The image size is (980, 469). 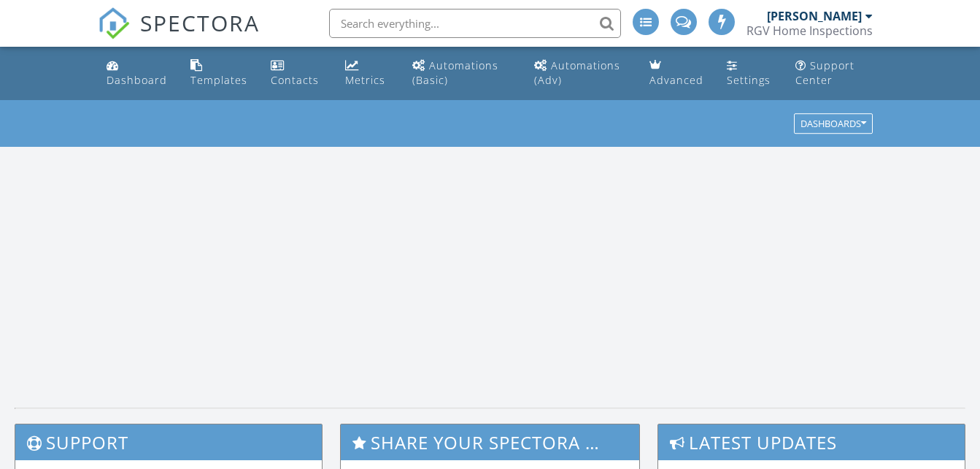 I want to click on div: Templates, so click(x=219, y=80).